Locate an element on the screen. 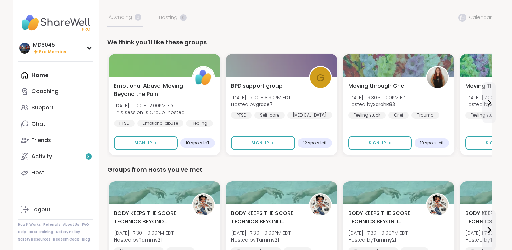 This screenshot has height=250, width=512. div: Activity is located at coordinates (42, 156).